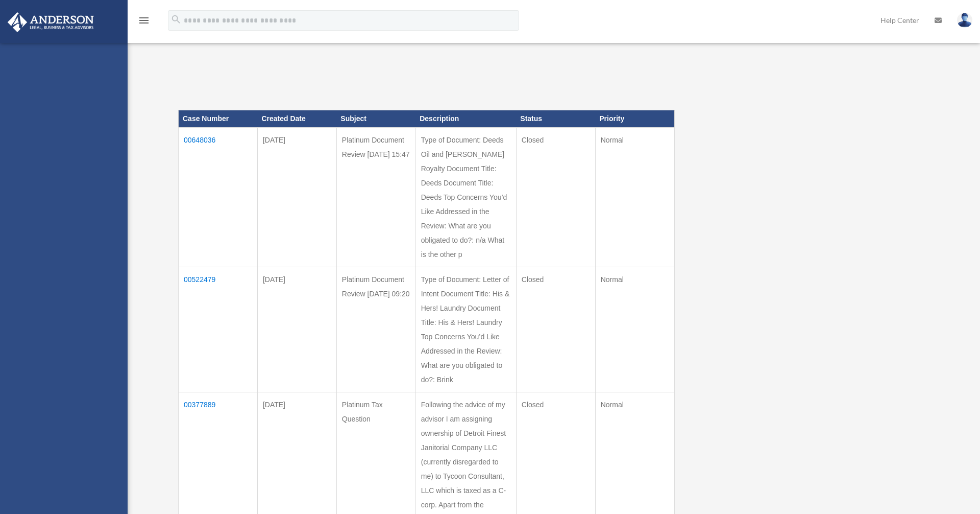  Describe the element at coordinates (635, 119) in the screenshot. I see `th: Priority` at that location.